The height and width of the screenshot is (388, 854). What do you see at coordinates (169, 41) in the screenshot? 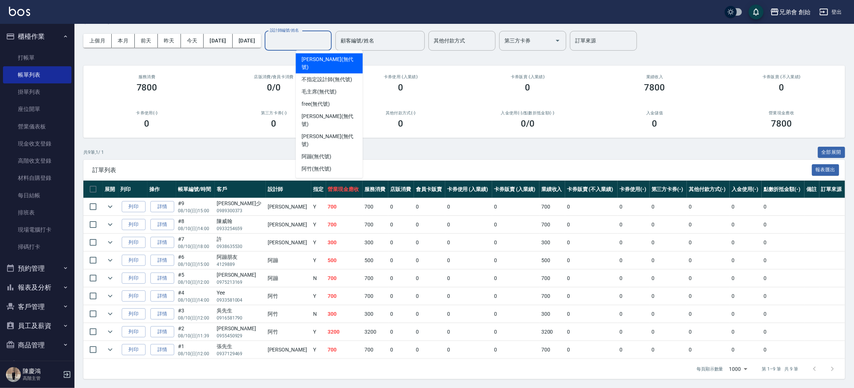
I see `button: 昨天` at bounding box center [169, 41].